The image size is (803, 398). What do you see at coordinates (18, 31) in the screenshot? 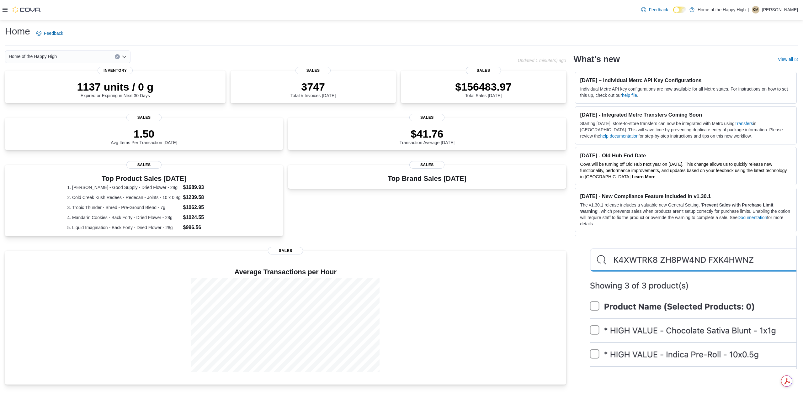
I see `h1: Home` at bounding box center [18, 31].